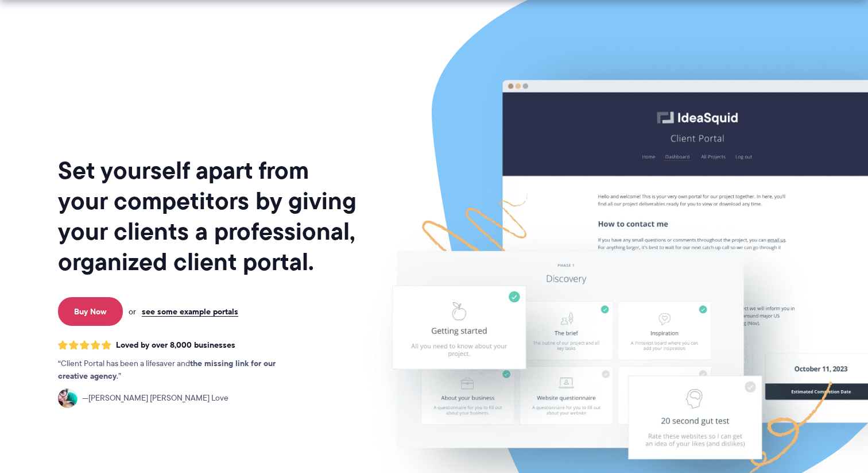 The width and height of the screenshot is (868, 473). What do you see at coordinates (167, 370) in the screenshot?
I see `strong: the missing link for our creative agency` at bounding box center [167, 370].